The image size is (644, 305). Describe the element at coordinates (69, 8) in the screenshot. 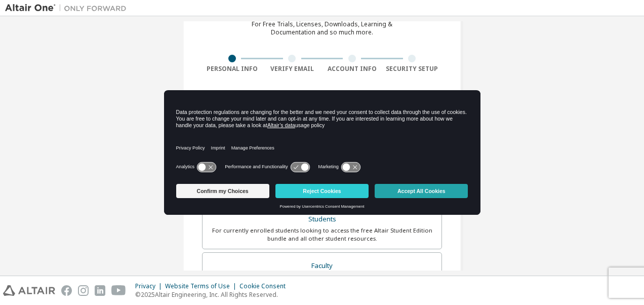

I see `img: Altair One` at that location.